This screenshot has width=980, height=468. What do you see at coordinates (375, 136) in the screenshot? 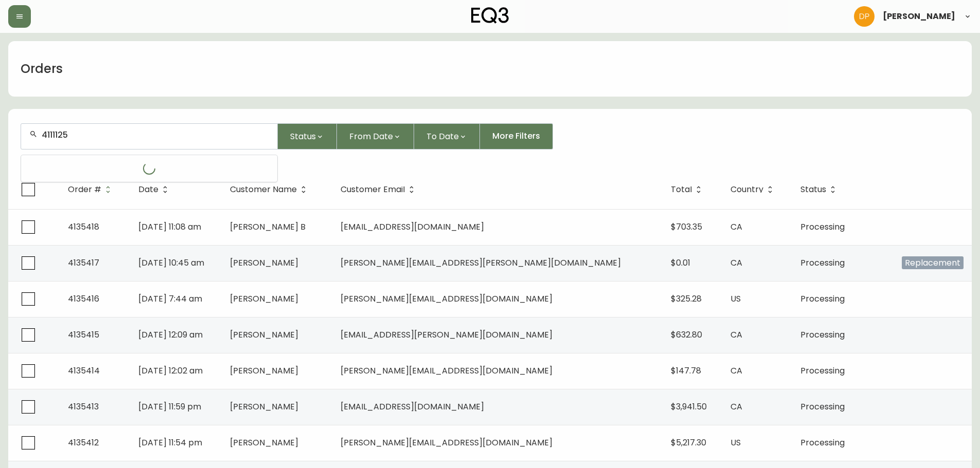
I see `button: From Date` at bounding box center [375, 136].